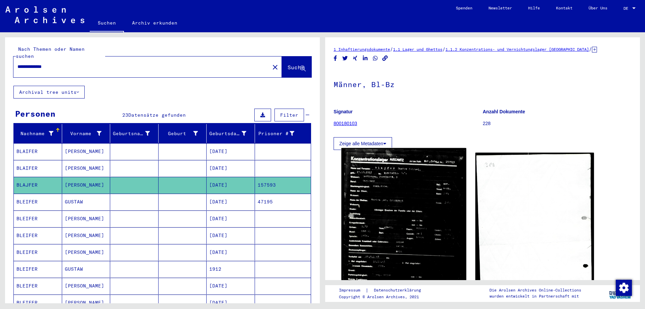  What do you see at coordinates (627, 8) in the screenshot?
I see `span: DE` at bounding box center [627, 8].